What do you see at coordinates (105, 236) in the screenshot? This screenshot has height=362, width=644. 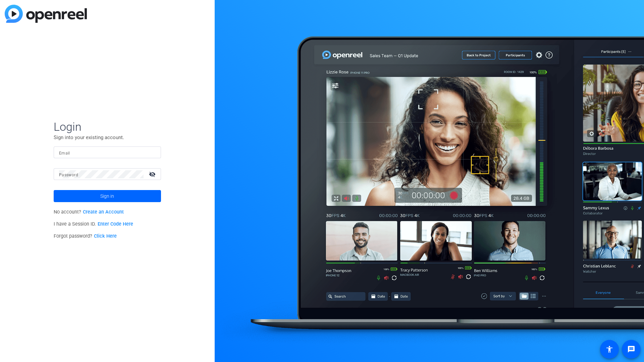 I see `a: Click Here` at bounding box center [105, 236].